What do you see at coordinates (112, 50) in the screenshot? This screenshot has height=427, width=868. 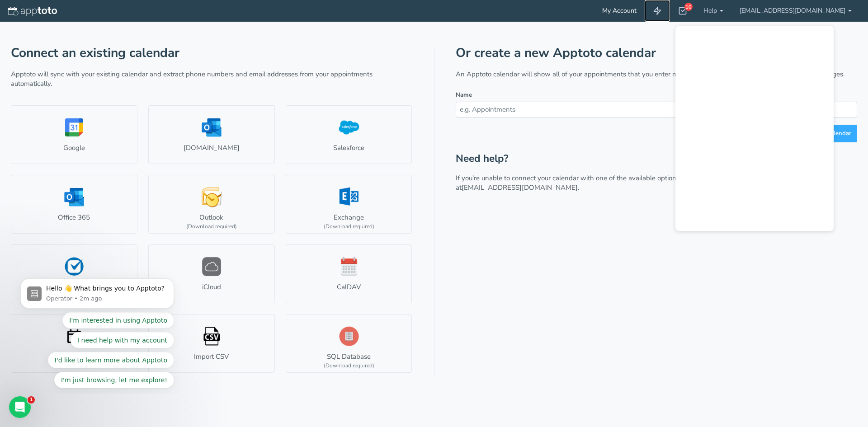 I see `button: Quick reply: I'm interested in using Apptoto` at bounding box center [112, 50].